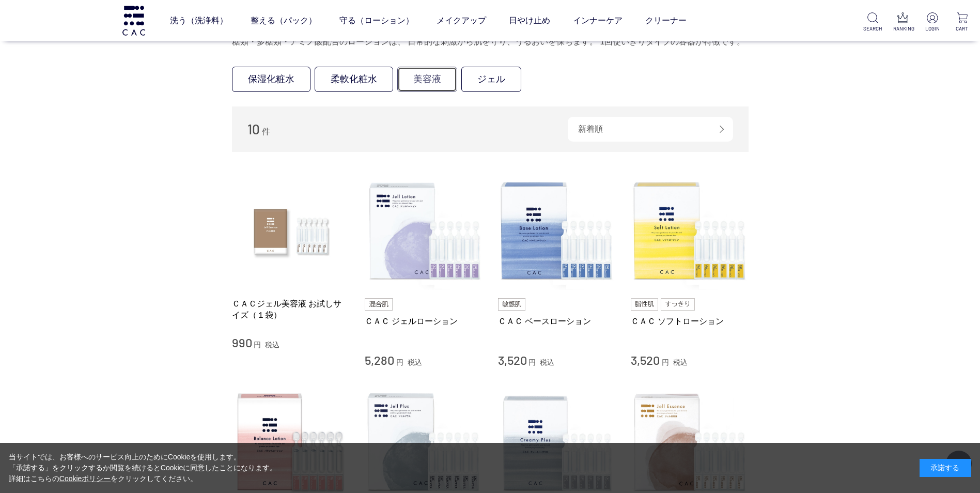 The image size is (980, 493). I want to click on a: 洗う（洗浄料）, so click(199, 21).